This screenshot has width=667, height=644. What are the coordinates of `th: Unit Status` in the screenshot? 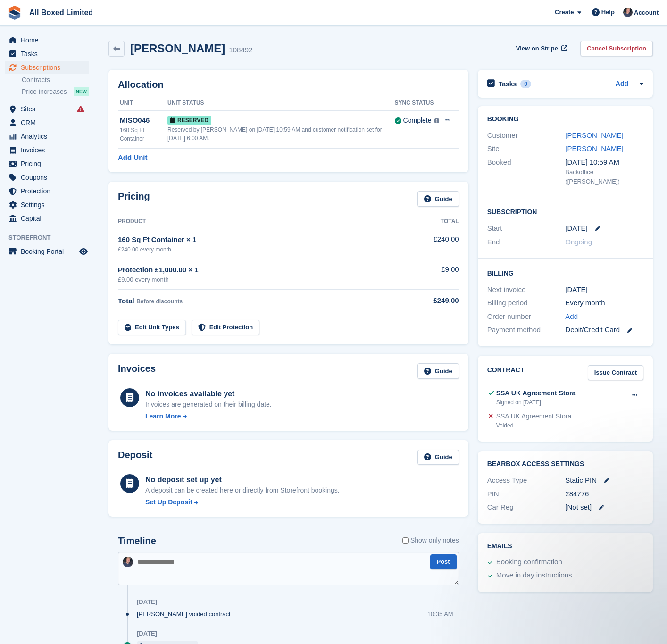 It's located at (281, 103).